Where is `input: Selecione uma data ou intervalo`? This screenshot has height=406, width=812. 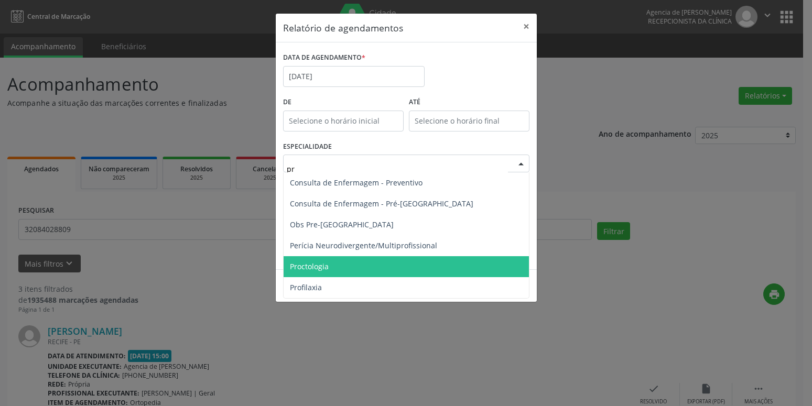
input: Selecione uma data ou intervalo is located at coordinates (354, 76).